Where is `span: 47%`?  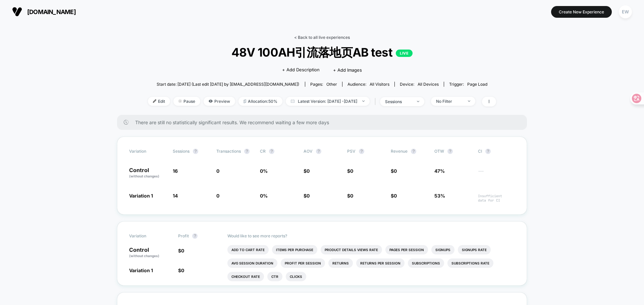 span: 47% is located at coordinates (439, 171).